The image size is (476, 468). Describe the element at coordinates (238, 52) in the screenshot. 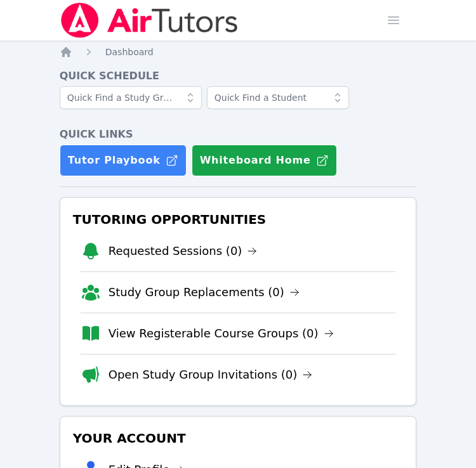

I see `nav: Breadcrumb` at that location.